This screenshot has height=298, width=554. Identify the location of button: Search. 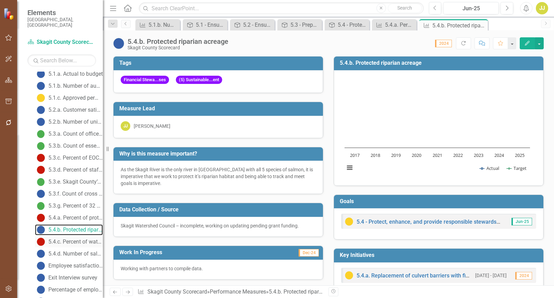
(405, 8).